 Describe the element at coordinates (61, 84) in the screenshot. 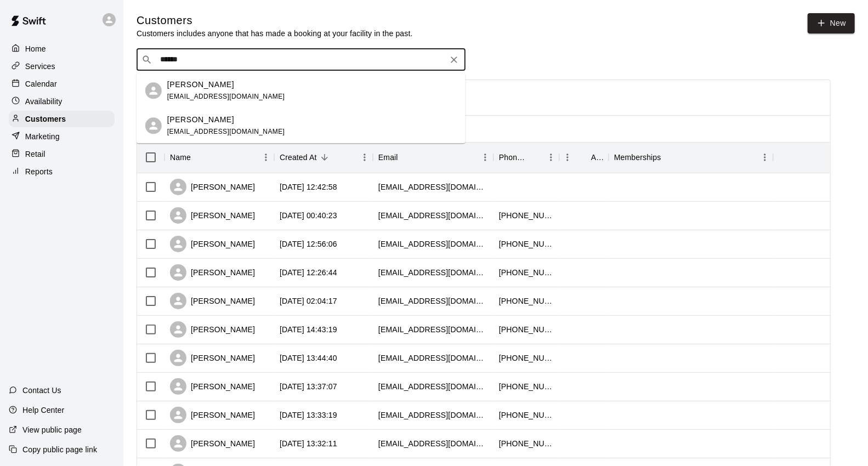

I see `div: Calendar` at that location.